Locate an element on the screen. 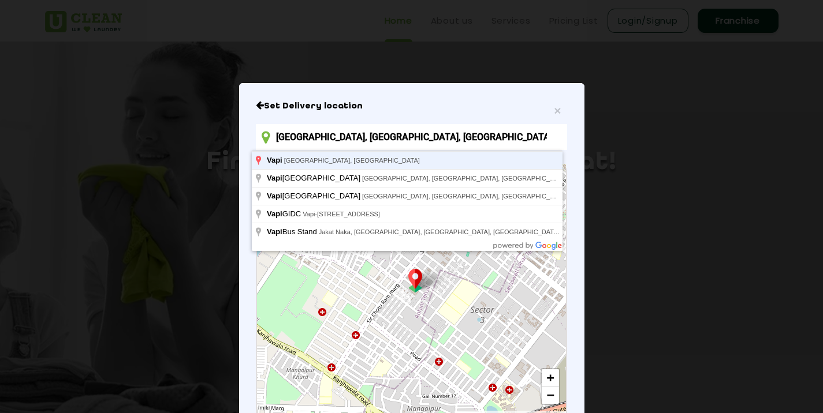 This screenshot has width=823, height=413. a: Zoom in is located at coordinates (550, 378).